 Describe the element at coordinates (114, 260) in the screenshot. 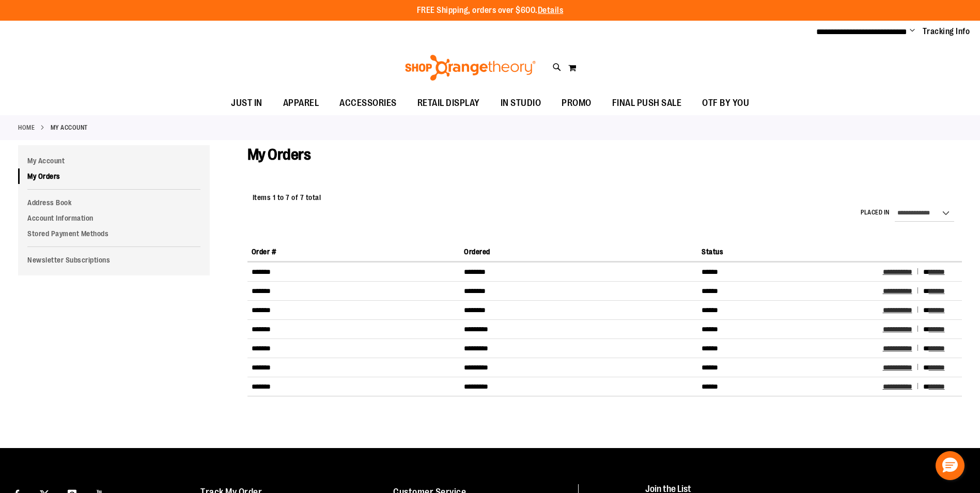

I see `a: Newsletter Subscriptions` at that location.